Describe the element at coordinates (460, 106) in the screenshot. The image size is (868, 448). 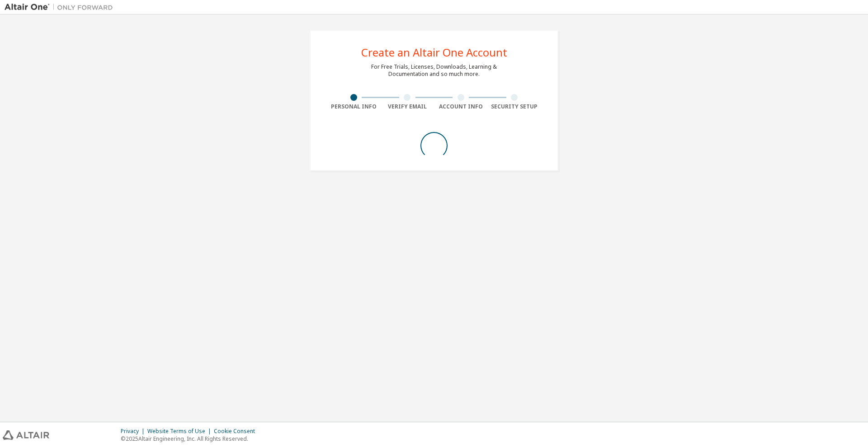
I see `div: Account Info` at that location.